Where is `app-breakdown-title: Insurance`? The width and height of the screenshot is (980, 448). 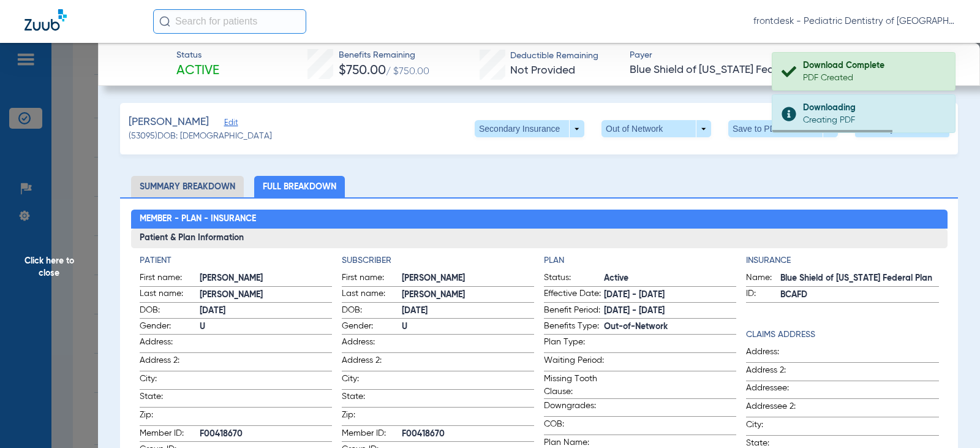 app-breakdown-title: Insurance is located at coordinates (842, 260).